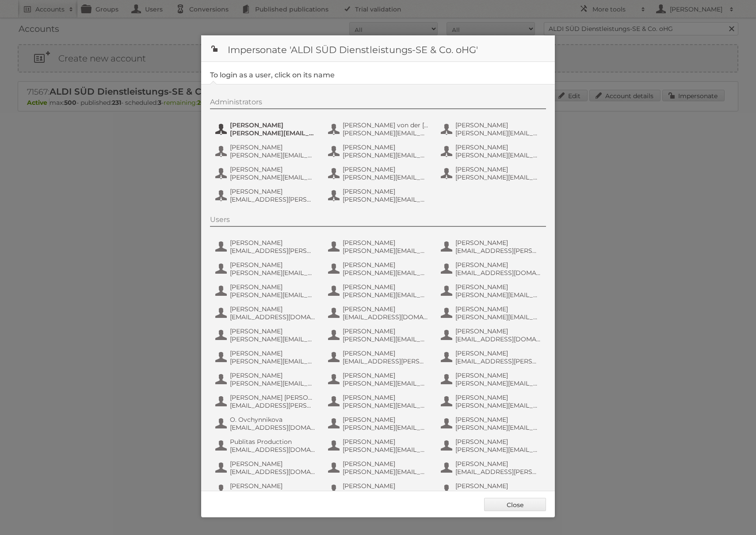 This screenshot has height=535, width=756. What do you see at coordinates (272, 75) in the screenshot?
I see `legend: To login as a user, click on its name` at bounding box center [272, 75].